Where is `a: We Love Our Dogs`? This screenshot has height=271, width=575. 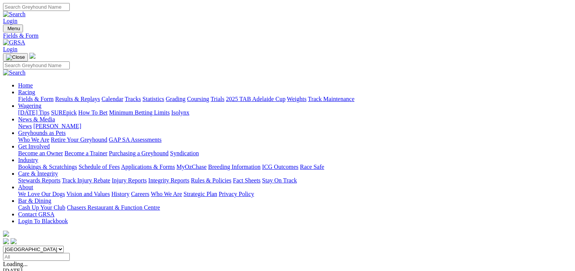
a: We Love Our Dogs is located at coordinates (42, 194).